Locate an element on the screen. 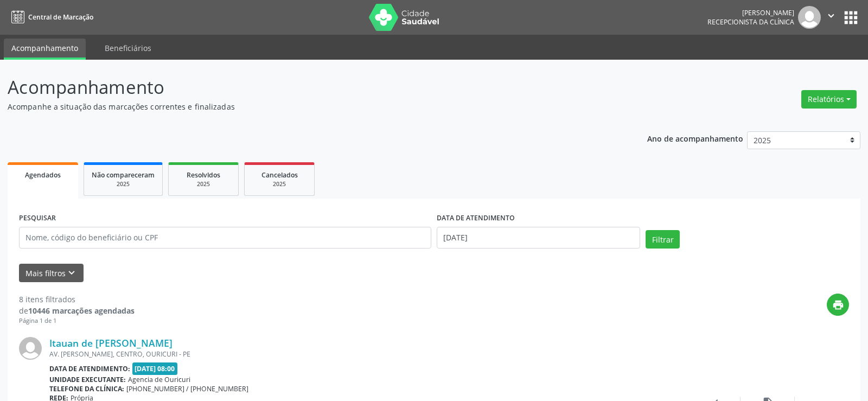  label: DATA DE ATENDIMENTO is located at coordinates (476, 218).